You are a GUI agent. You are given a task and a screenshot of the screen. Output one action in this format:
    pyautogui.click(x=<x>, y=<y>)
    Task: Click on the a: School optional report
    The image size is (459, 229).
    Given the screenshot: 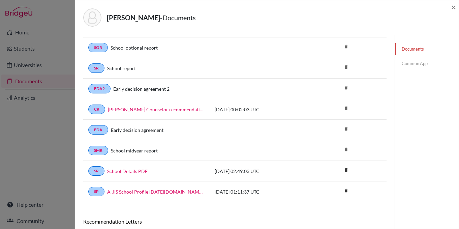 What is the action you would take?
    pyautogui.click(x=134, y=47)
    